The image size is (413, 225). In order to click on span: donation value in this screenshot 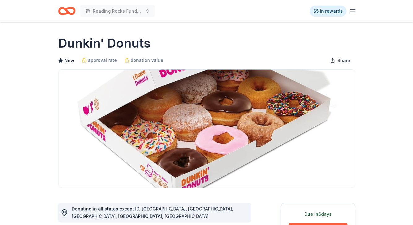, I will do `click(147, 60)`.